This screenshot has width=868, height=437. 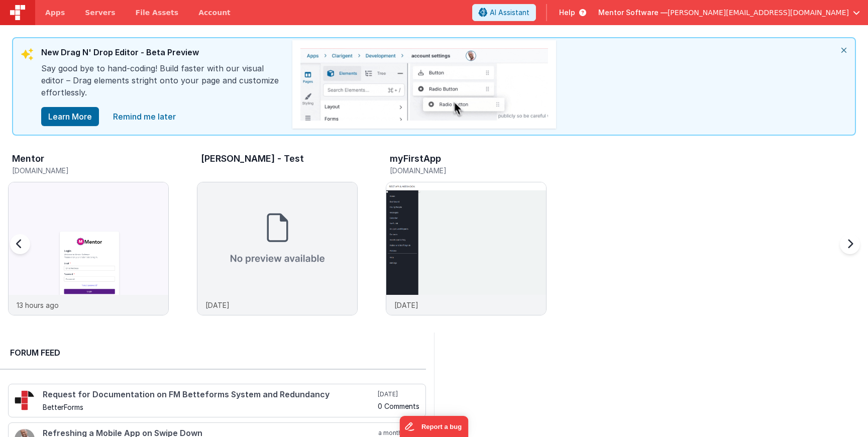 What do you see at coordinates (70, 117) in the screenshot?
I see `button: Learn More` at bounding box center [70, 117].